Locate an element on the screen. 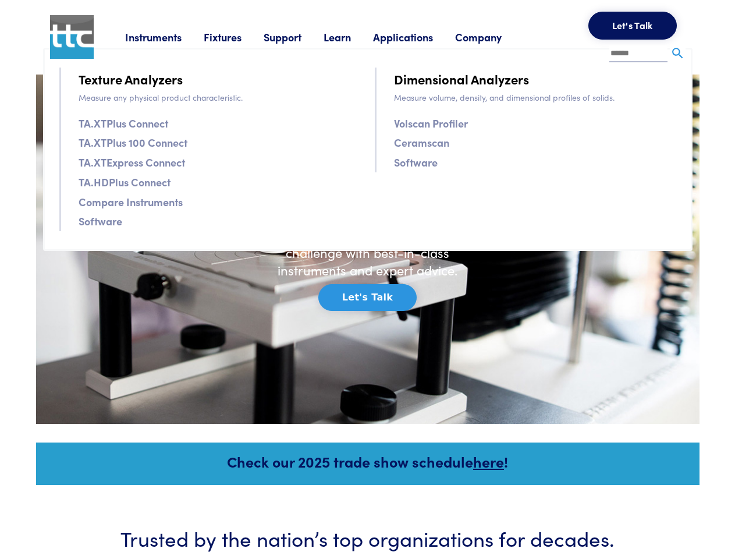 This screenshot has height=559, width=735. a: Company is located at coordinates (489, 37).